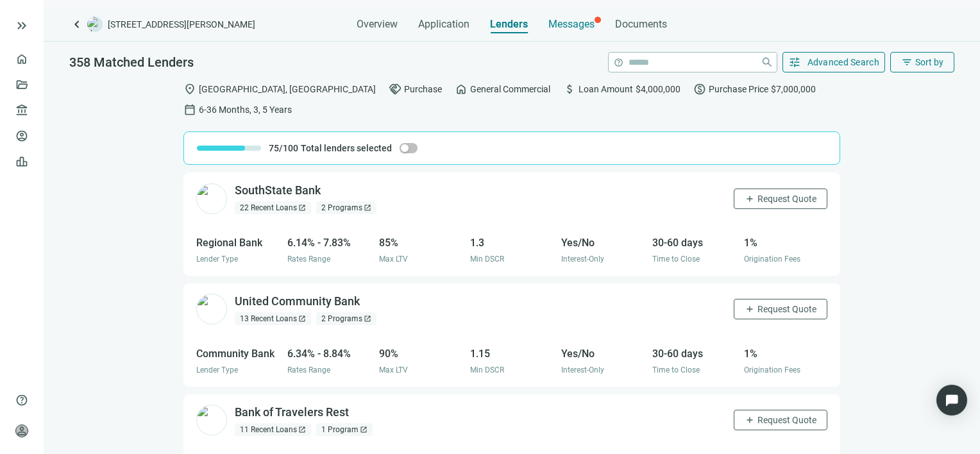 This screenshot has height=454, width=980. Describe the element at coordinates (922, 62) in the screenshot. I see `button: filter_listSort by` at that location.